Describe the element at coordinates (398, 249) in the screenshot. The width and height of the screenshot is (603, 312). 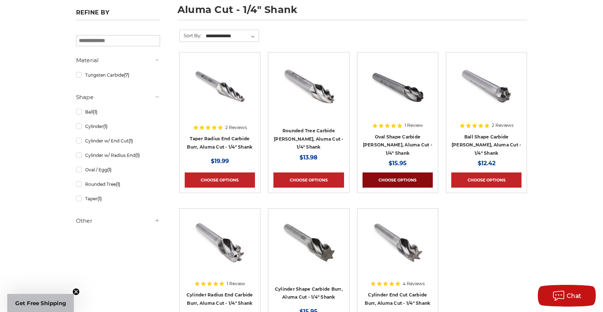
I see `a: SB-3NF cylinder end cut shape carbide burr 1/4" shank` at that location.